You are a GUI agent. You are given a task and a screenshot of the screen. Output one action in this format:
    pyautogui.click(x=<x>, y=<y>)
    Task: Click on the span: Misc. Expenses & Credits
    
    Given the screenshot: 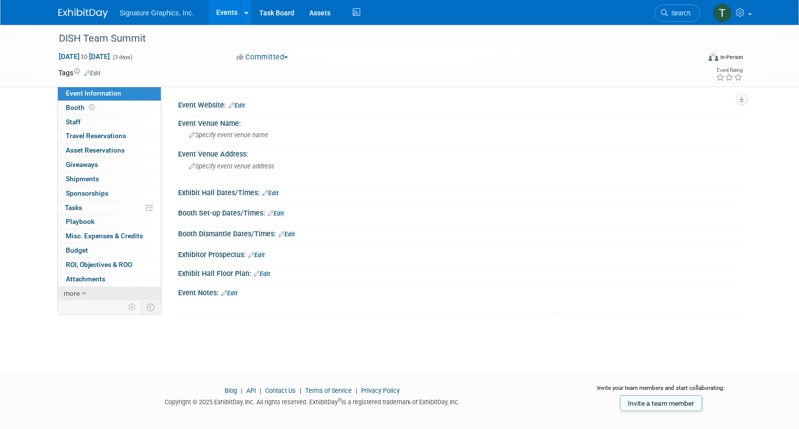 What is the action you would take?
    pyautogui.click(x=104, y=236)
    